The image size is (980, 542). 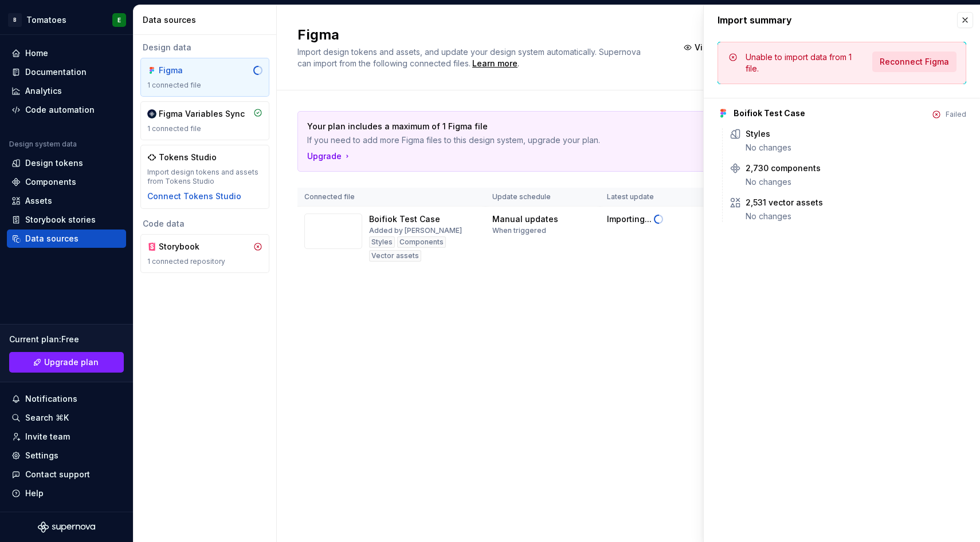 What do you see at coordinates (66, 72) in the screenshot?
I see `a: Documentation` at bounding box center [66, 72].